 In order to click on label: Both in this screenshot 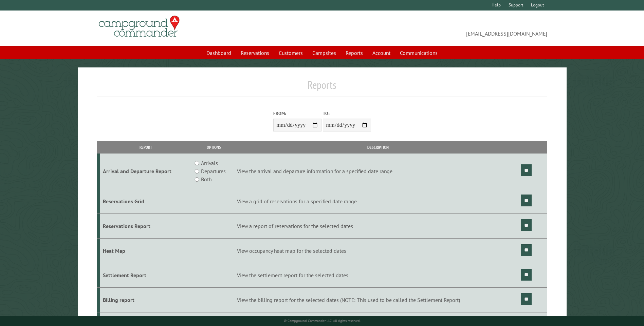, I will do `click(206, 179)`.